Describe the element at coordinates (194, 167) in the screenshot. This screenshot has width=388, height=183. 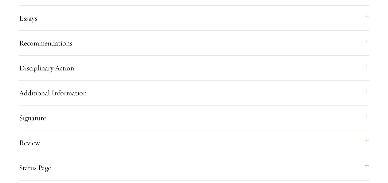
I see `button: Status Page` at that location.